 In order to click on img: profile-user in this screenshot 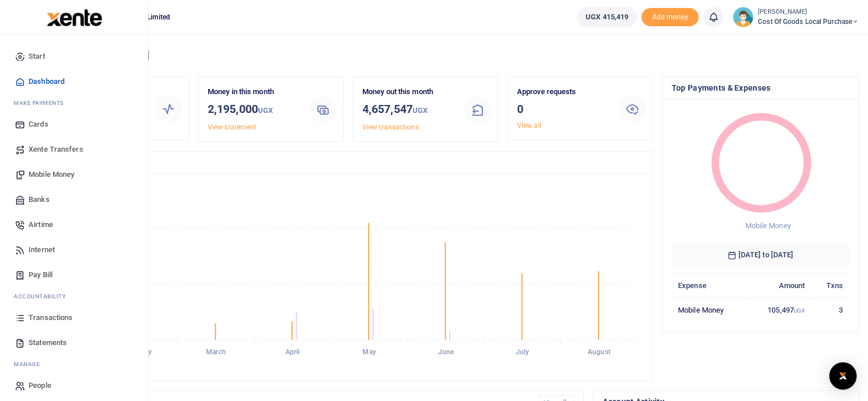, I will do `click(743, 17)`.